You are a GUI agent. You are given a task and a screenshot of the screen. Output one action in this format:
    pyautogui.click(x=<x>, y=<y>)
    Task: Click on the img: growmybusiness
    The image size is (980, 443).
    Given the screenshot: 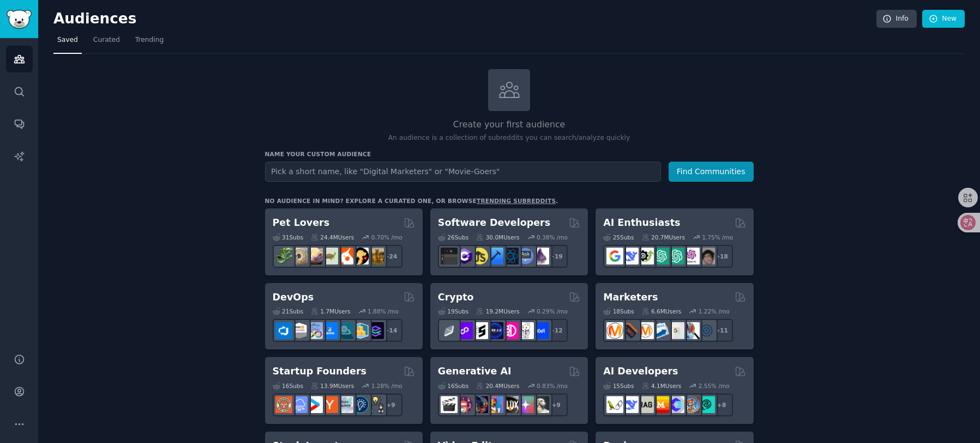 What is the action you would take?
    pyautogui.click(x=375, y=404)
    